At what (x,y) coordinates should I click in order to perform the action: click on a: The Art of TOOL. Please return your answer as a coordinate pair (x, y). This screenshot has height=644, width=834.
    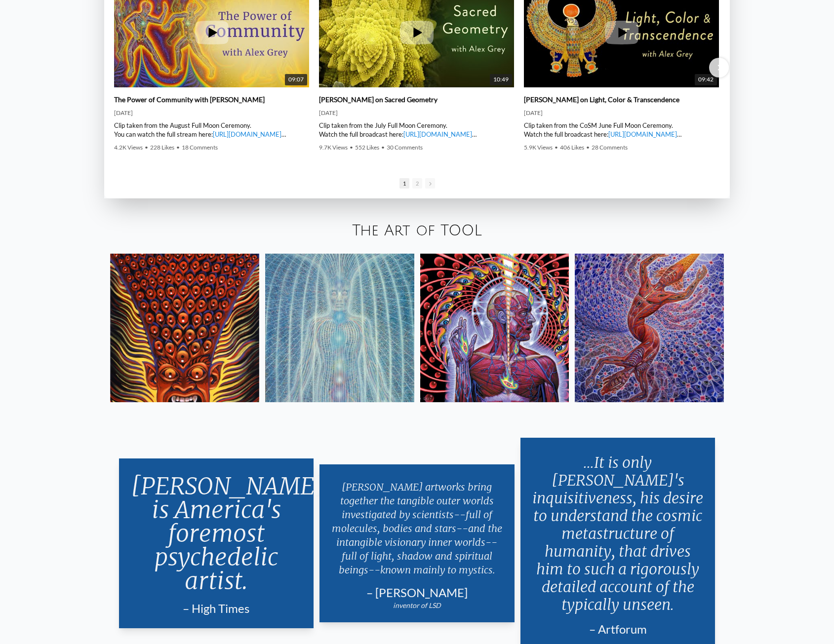
    Looking at the image, I should click on (417, 230).